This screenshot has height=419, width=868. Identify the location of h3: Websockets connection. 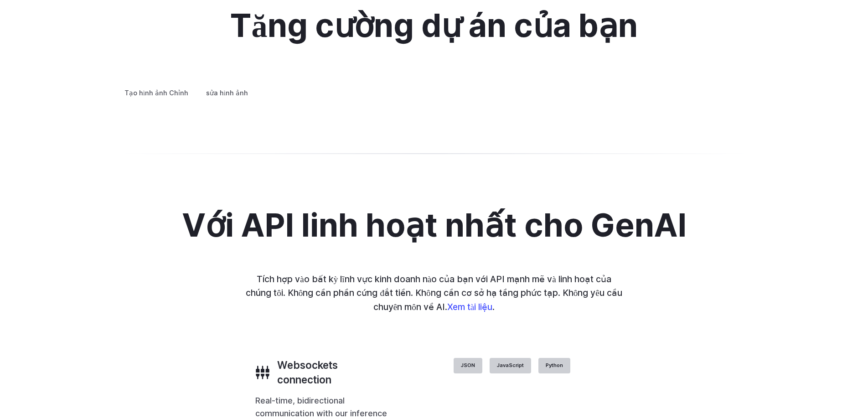
(333, 372).